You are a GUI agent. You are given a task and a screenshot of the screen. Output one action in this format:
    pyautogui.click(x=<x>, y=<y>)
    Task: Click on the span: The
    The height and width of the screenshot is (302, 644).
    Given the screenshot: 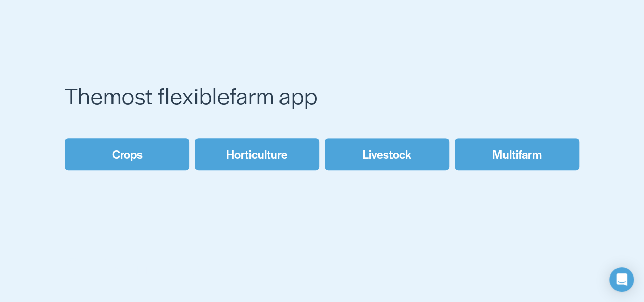 What is the action you would take?
    pyautogui.click(x=84, y=95)
    